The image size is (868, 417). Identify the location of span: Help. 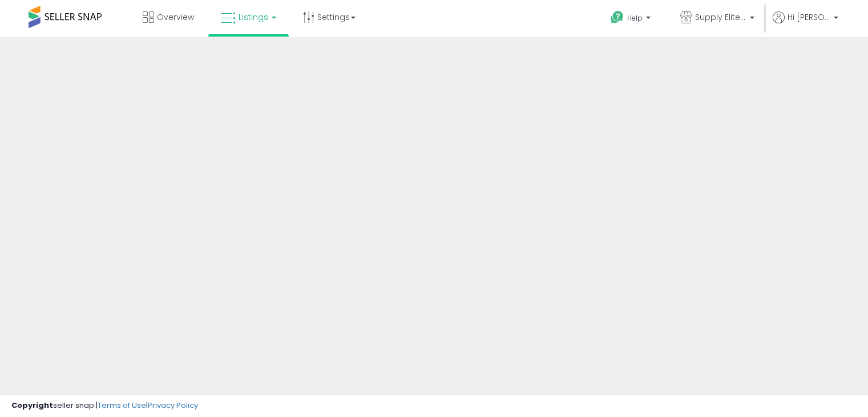
(635, 18).